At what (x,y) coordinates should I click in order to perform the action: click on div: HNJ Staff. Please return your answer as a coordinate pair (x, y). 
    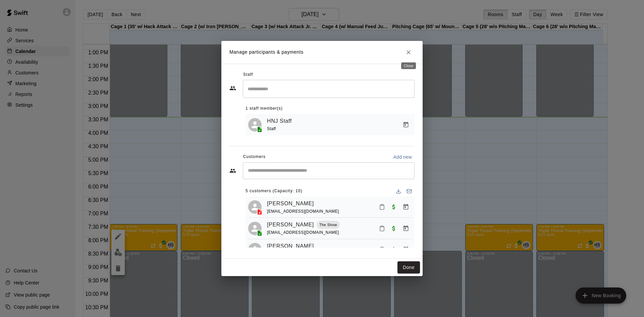
    Looking at the image, I should click on (255, 125).